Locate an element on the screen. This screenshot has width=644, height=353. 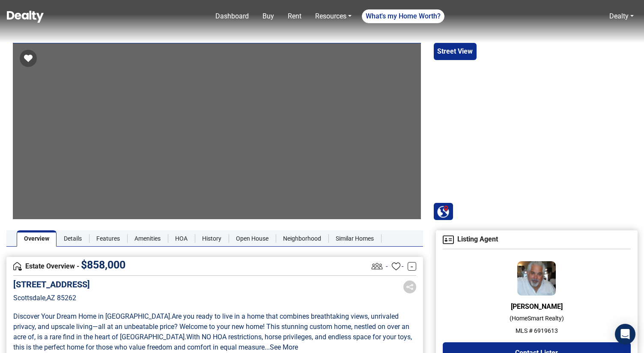
p: ( HomeSmart Realty ) is located at coordinates (537, 318).